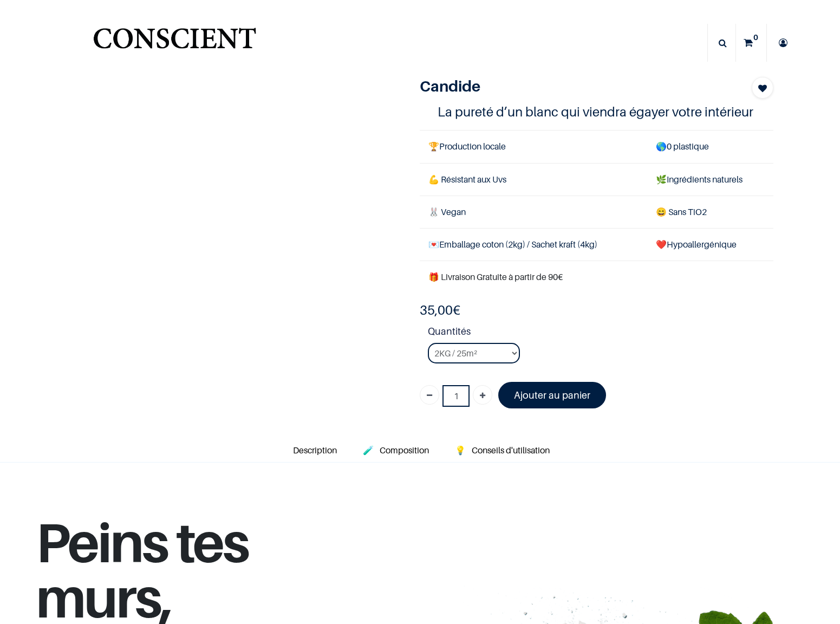  What do you see at coordinates (711, 147) in the screenshot?
I see `td: 0 plastique` at bounding box center [711, 147].